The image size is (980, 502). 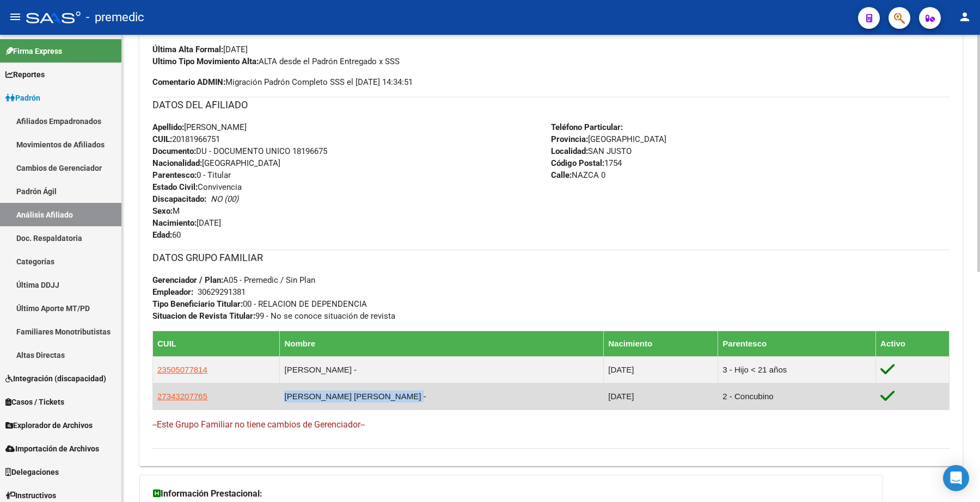 I want to click on th: Activo, so click(x=912, y=343).